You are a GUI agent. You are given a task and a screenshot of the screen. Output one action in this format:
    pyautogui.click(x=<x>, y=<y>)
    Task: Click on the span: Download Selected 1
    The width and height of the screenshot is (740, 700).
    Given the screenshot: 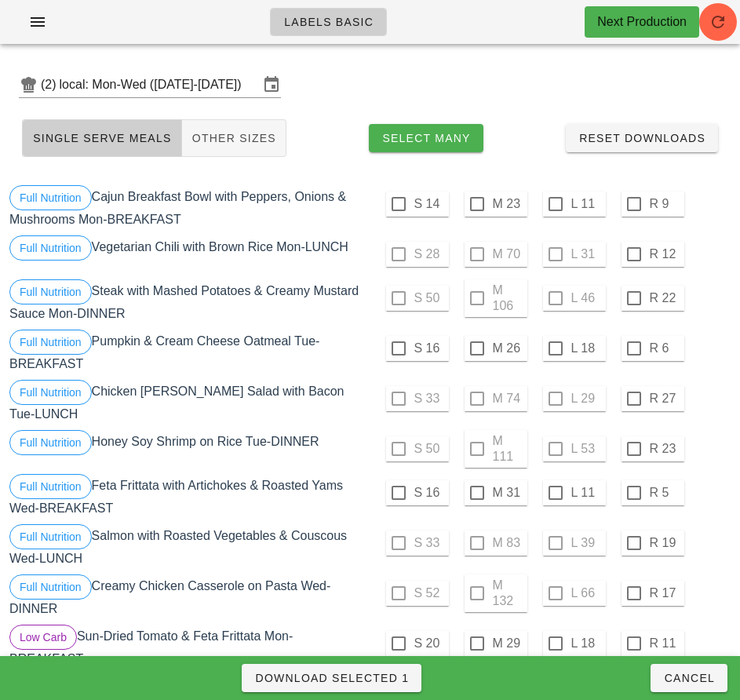 What is the action you would take?
    pyautogui.click(x=331, y=678)
    